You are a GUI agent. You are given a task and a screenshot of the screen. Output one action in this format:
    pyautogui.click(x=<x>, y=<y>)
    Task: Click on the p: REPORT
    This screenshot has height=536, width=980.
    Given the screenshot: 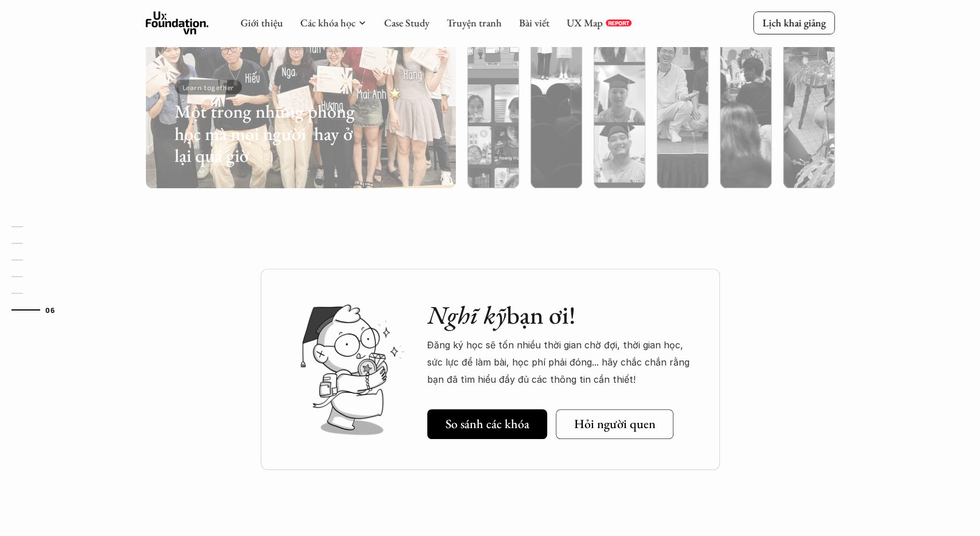 What is the action you would take?
    pyautogui.click(x=618, y=23)
    